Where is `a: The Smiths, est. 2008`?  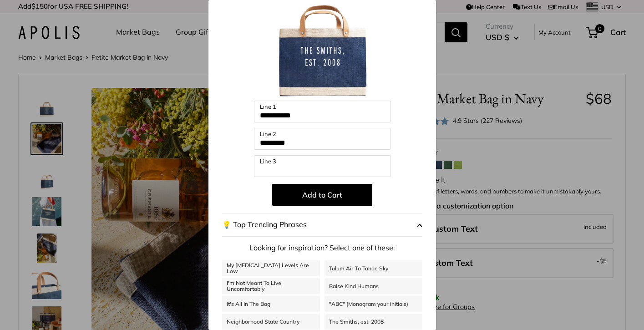 a: The Smiths, est. 2008 is located at coordinates (373, 322).